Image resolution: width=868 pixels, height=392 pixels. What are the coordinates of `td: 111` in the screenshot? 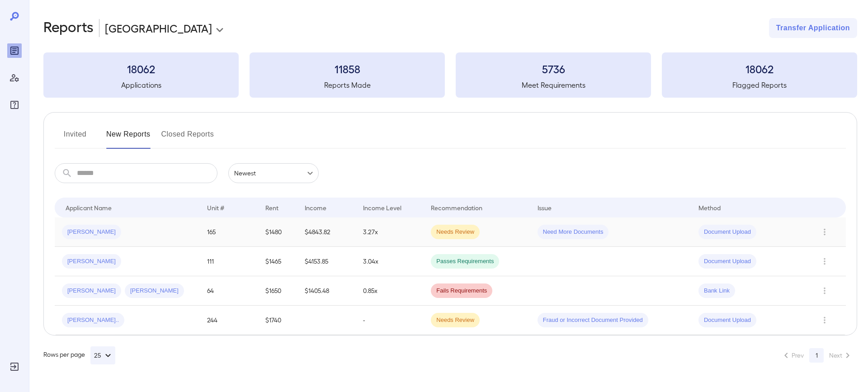 It's located at (229, 261).